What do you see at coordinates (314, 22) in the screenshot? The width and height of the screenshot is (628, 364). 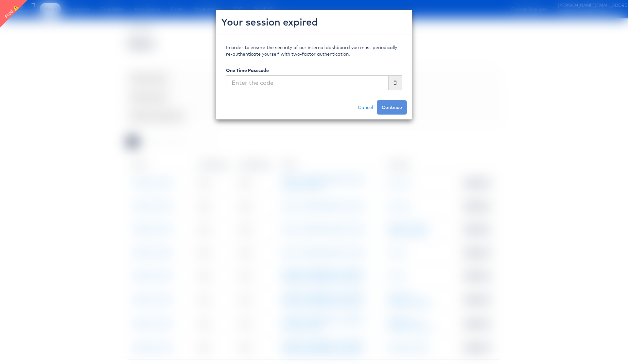 I see `h2: Your session expired` at bounding box center [314, 22].